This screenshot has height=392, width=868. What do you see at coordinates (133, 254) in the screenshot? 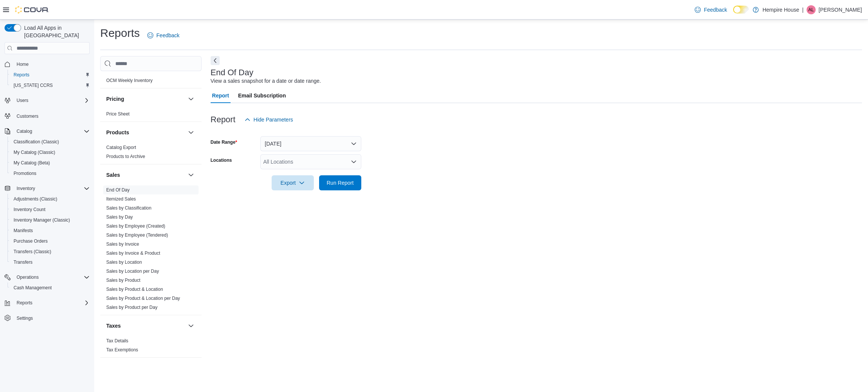
I see `a: Sales by Invoice & Product` at bounding box center [133, 254].